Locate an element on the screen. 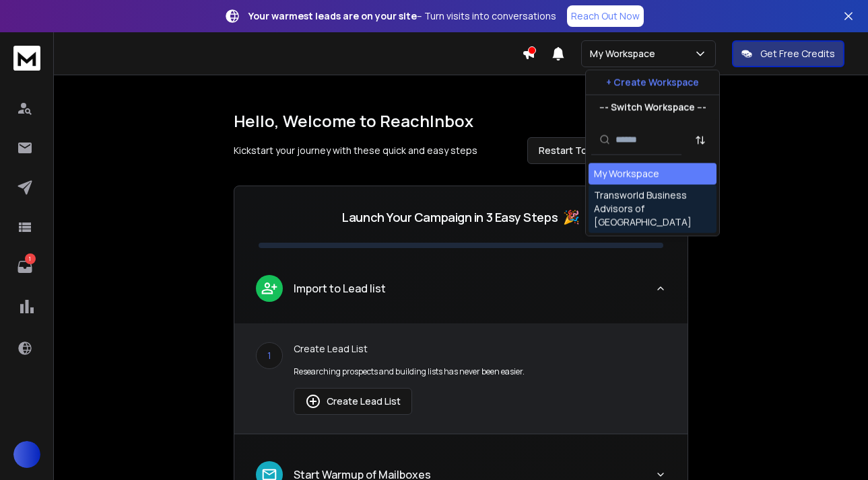 This screenshot has width=868, height=480. p: My Workspace is located at coordinates (625, 53).